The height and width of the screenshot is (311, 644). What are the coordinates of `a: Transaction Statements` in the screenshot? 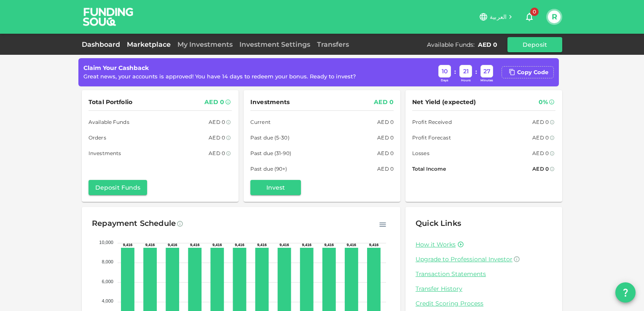 It's located at (483, 274).